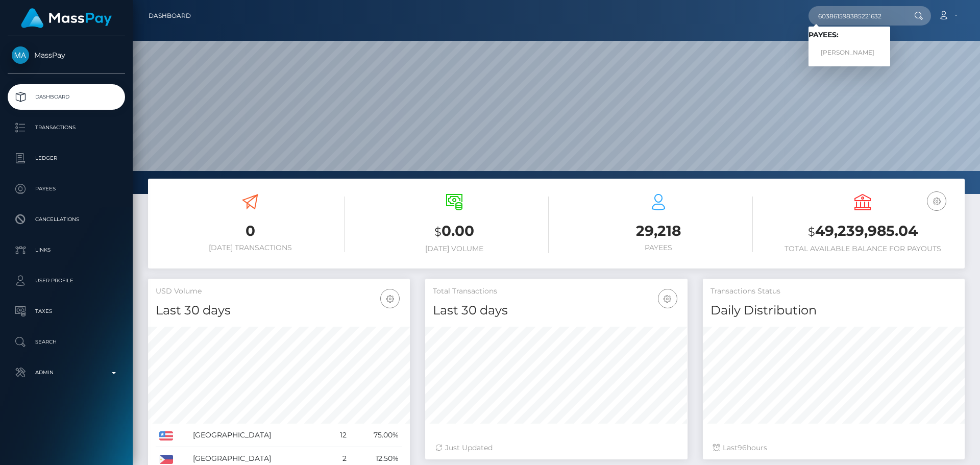 This screenshot has width=980, height=465. I want to click on td: 75.00%, so click(376, 435).